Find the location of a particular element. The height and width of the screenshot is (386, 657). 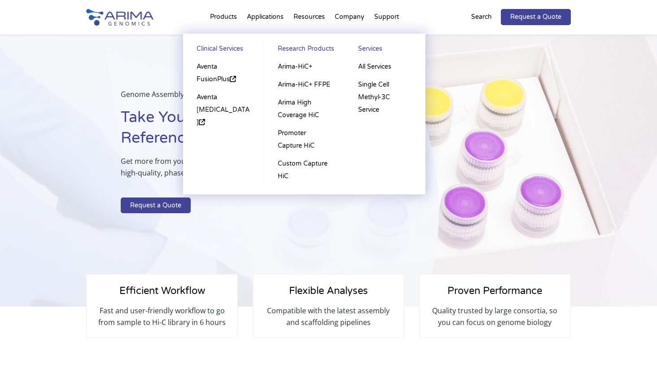

p: Quality trusted by large consortia, so you can focus on genome biology is located at coordinates (495, 316).